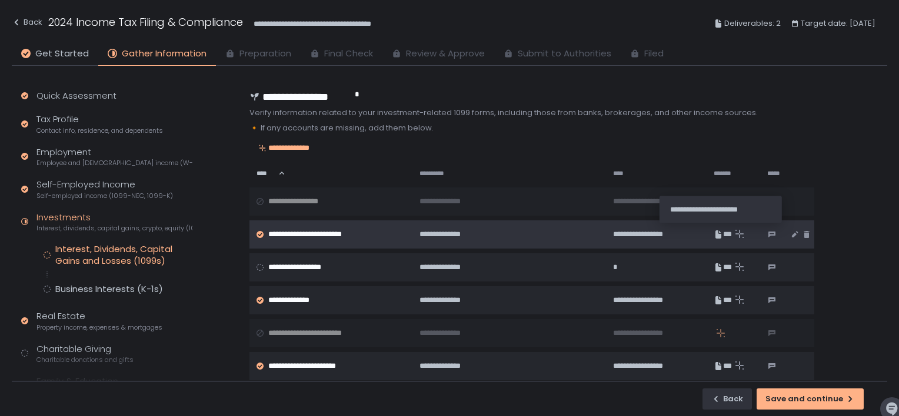  What do you see at coordinates (99, 124) in the screenshot?
I see `div: Tax Profile` at bounding box center [99, 124].